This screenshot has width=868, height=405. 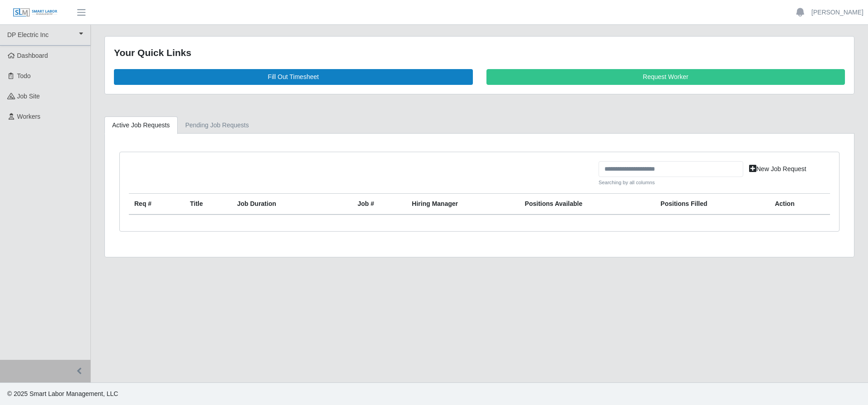 I want to click on a: New Job Request, so click(x=777, y=169).